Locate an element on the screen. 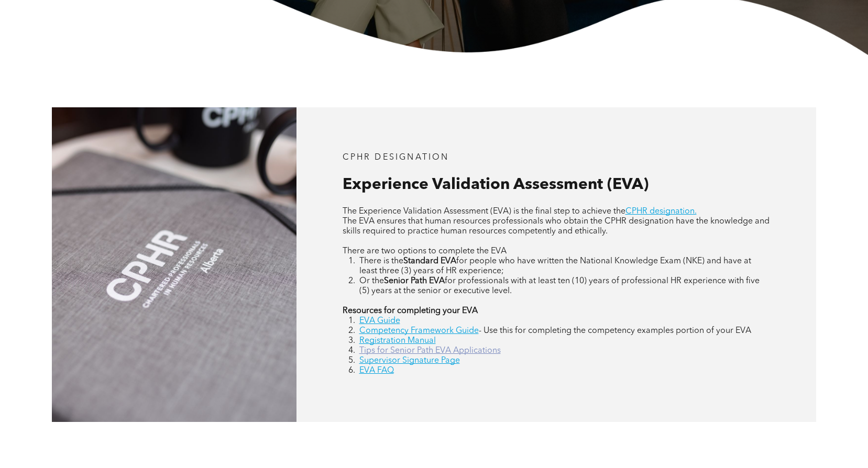 The width and height of the screenshot is (868, 468). strong: Standard EVA is located at coordinates (429, 262).